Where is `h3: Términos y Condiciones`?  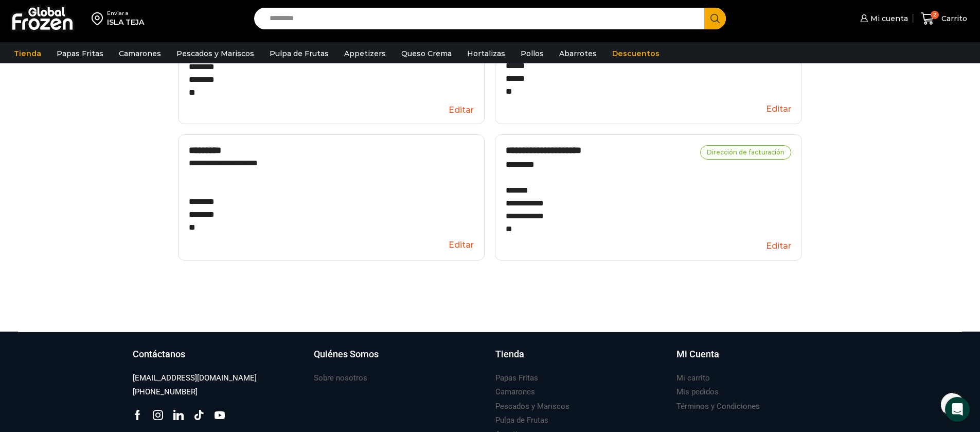 h3: Términos y Condiciones is located at coordinates (718, 406).